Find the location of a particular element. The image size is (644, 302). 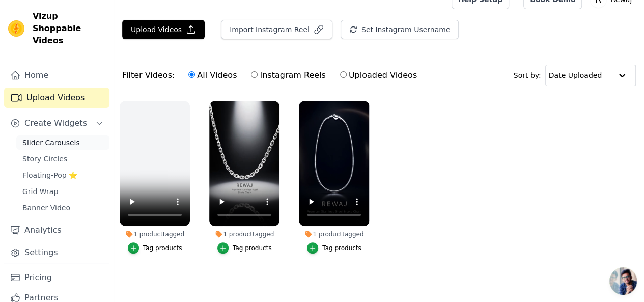

a: Analytics is located at coordinates (56, 230).